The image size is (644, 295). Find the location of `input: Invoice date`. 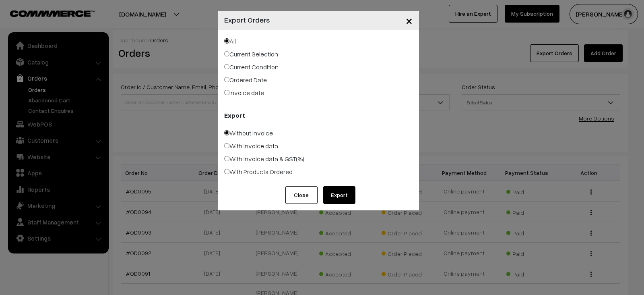

input: Invoice date is located at coordinates (226, 92).